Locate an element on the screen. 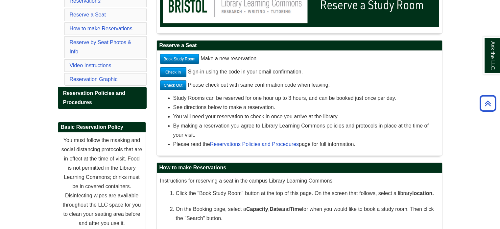  h2: Basic Reservation Policy is located at coordinates (102, 127).